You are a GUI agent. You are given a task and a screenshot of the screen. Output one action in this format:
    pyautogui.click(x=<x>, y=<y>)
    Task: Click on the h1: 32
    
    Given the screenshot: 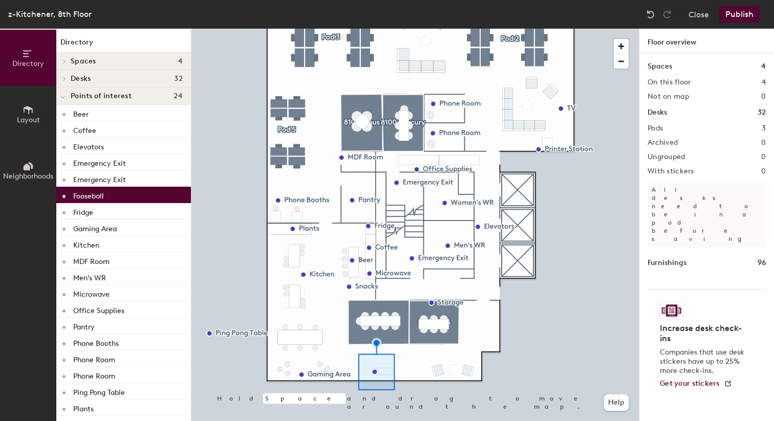 What is the action you would take?
    pyautogui.click(x=761, y=113)
    